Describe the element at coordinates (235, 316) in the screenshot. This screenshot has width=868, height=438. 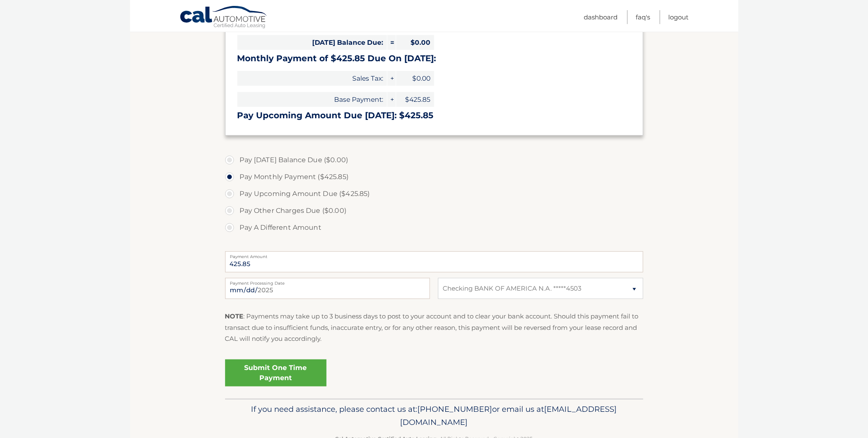
I see `strong: NOTE` at that location.